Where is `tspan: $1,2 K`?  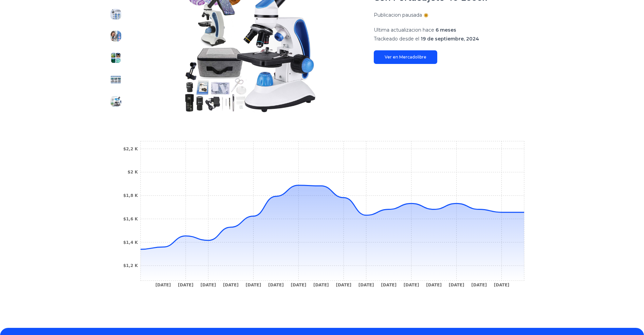
tspan: $1,2 K is located at coordinates (130, 265).